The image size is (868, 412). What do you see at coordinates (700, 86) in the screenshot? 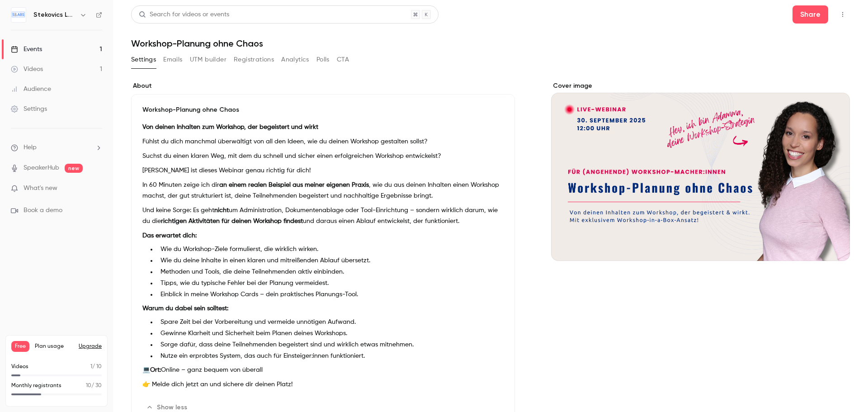
I see `label: Cover image` at bounding box center [700, 86].